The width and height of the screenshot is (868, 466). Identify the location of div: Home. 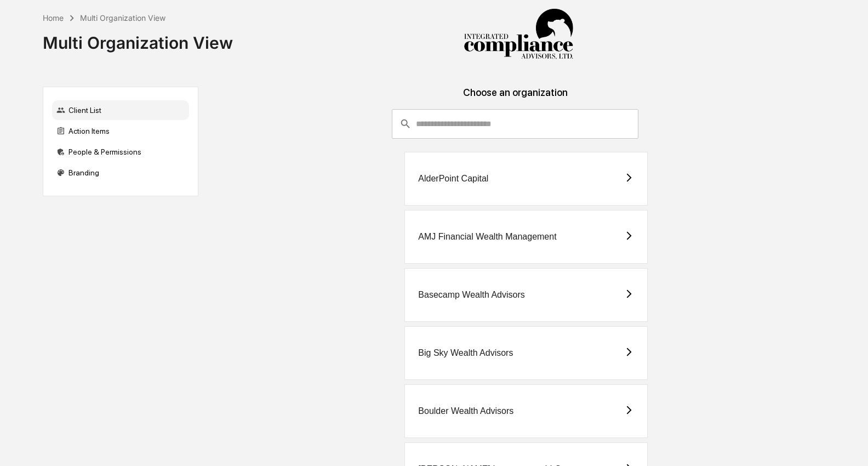
(53, 18).